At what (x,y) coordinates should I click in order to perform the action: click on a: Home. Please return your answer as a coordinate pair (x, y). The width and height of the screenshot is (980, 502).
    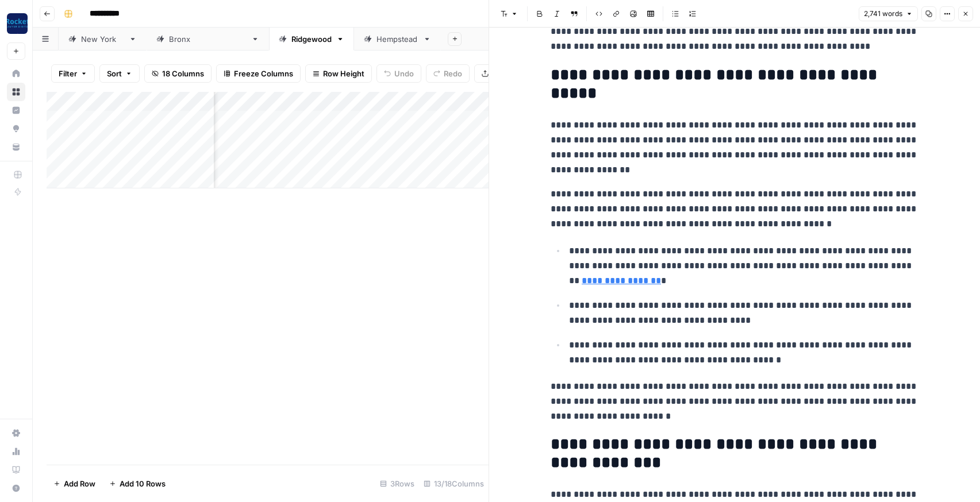
    Looking at the image, I should click on (16, 74).